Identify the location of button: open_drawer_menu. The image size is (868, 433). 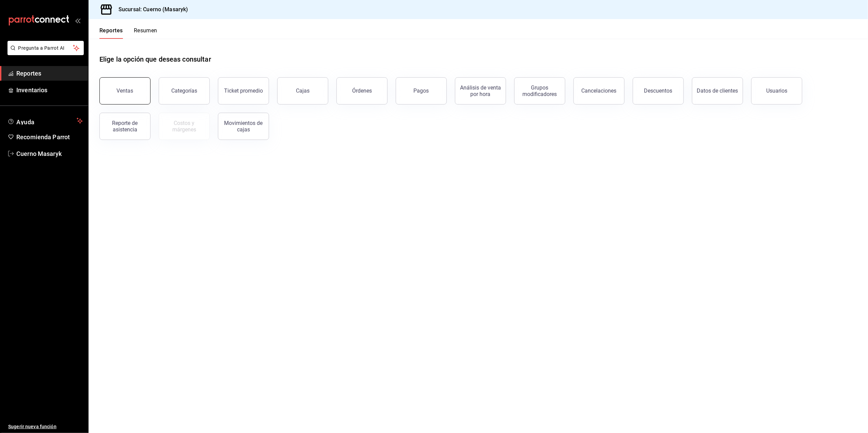
(78, 21).